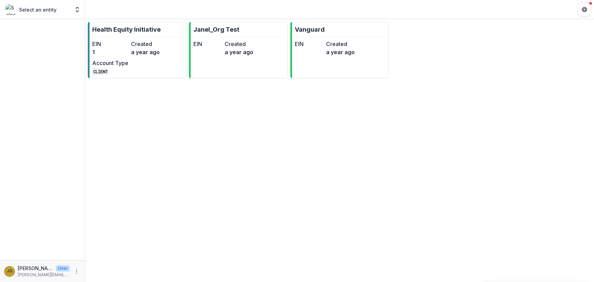 This screenshot has height=282, width=594. Describe the element at coordinates (110, 63) in the screenshot. I see `dt: Account Type` at that location.